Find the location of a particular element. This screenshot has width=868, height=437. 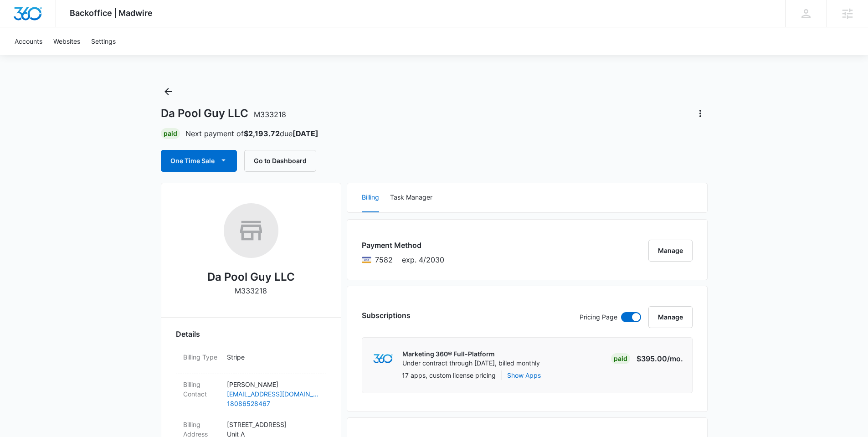

h3: Payment Method is located at coordinates (403, 245).